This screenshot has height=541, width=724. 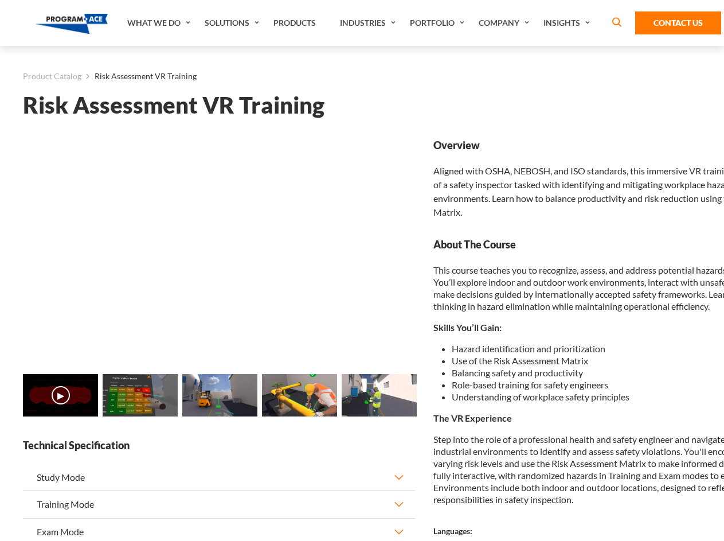 I want to click on strong: Technical Specification, so click(x=219, y=445).